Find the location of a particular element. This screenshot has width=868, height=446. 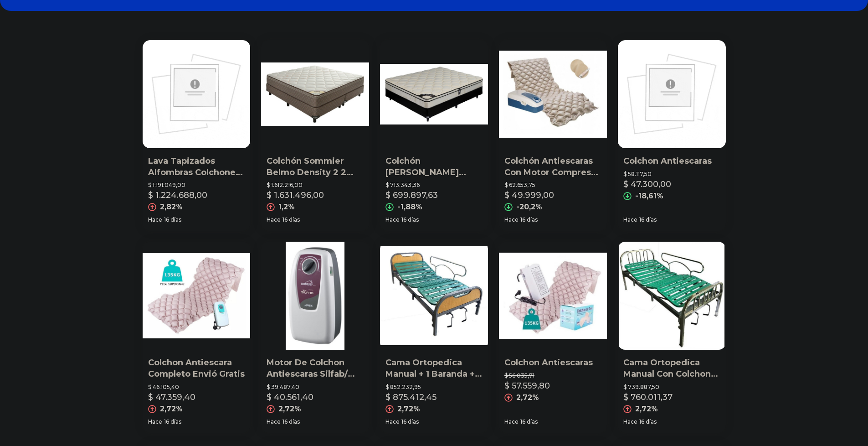

a: Lava Tapizados Alfombras Colchones A Vapor Unilux ItalianaLava Tapizados Alfombras Colchones A Va... is located at coordinates (196, 135).